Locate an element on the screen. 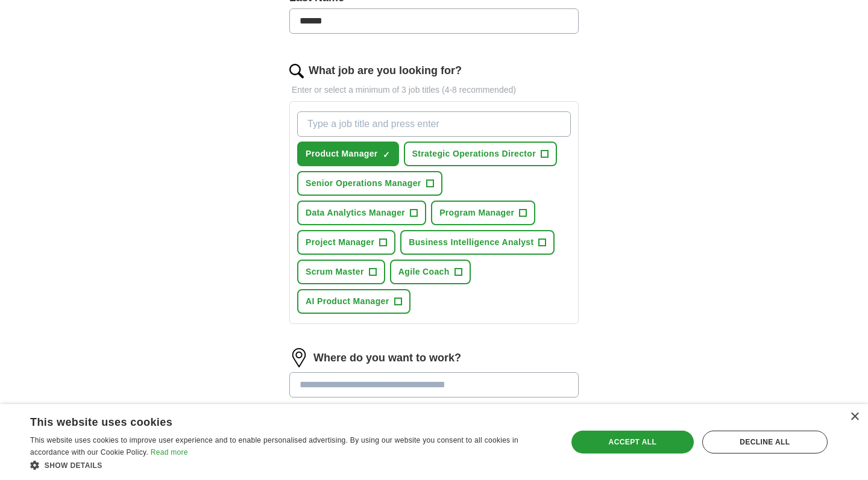 The image size is (868, 480). span: Scrum Master is located at coordinates (334, 272).